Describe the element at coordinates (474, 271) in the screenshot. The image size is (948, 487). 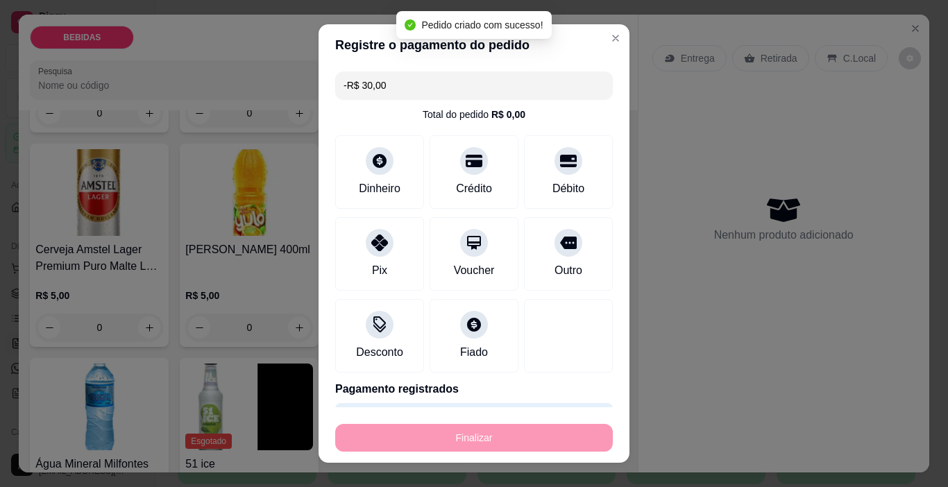
I see `div: Voucher` at that location.